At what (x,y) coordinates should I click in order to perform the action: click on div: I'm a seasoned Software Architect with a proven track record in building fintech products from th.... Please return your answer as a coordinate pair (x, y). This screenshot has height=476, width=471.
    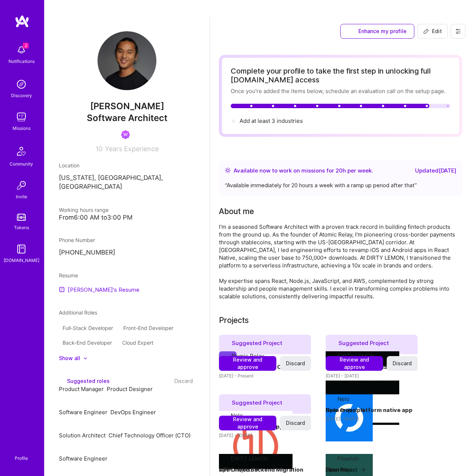
    Looking at the image, I should click on (341, 262).